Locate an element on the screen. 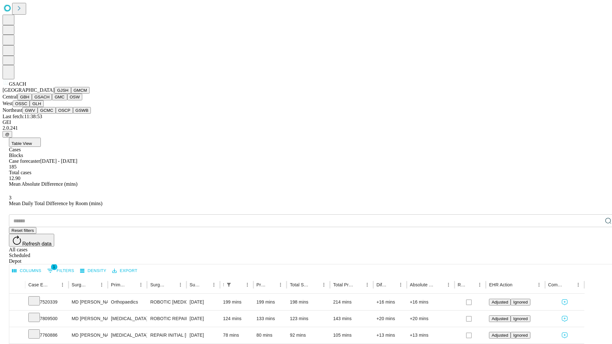  button: Select columns is located at coordinates (27, 271).